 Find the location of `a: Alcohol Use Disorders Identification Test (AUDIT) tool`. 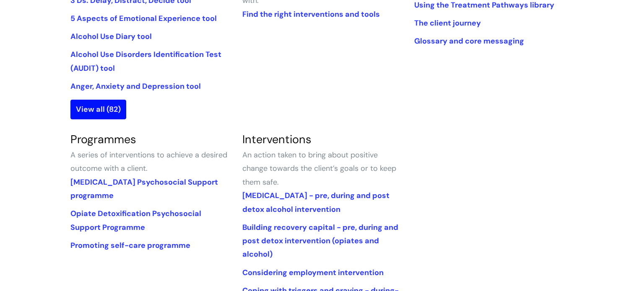

a: Alcohol Use Disorders Identification Test (AUDIT) tool is located at coordinates (146, 61).